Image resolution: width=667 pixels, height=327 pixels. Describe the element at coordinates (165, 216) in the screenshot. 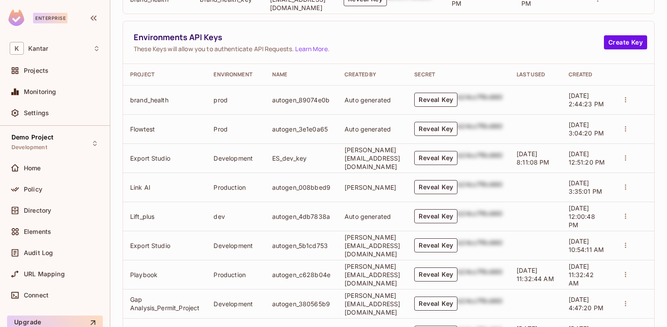

I see `td: Lift_plus` at that location.